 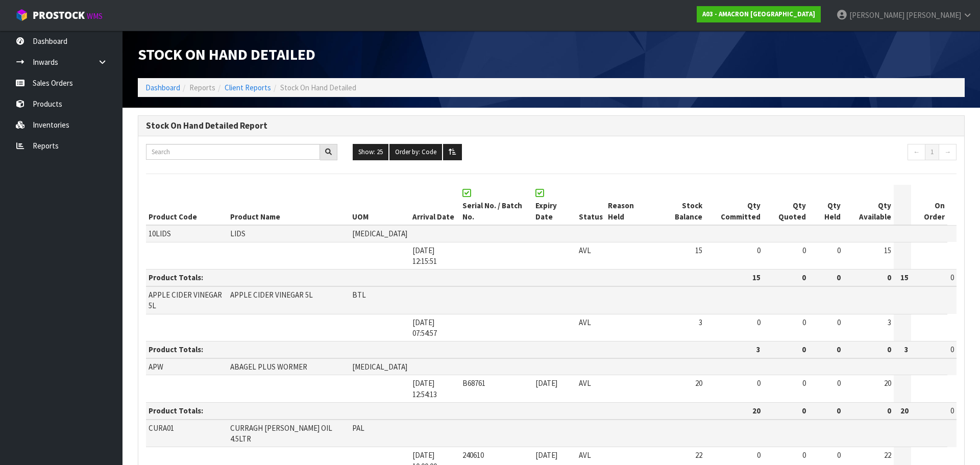 I want to click on h3: Stock On Hand Detailed Report, so click(x=551, y=126).